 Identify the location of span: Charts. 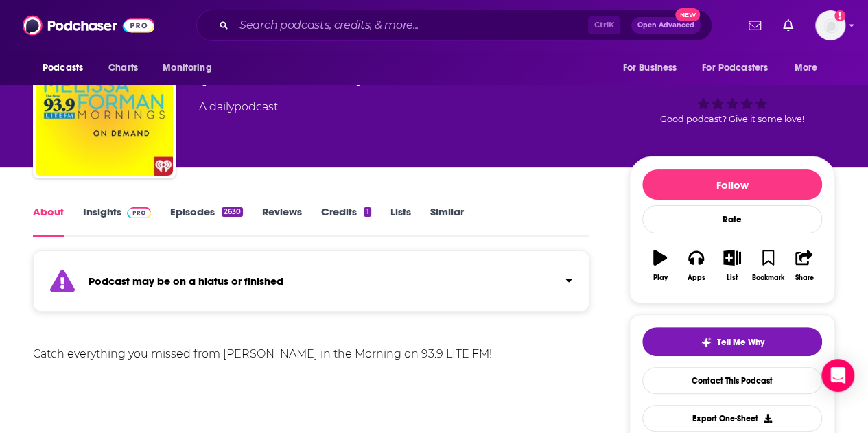
(122, 68).